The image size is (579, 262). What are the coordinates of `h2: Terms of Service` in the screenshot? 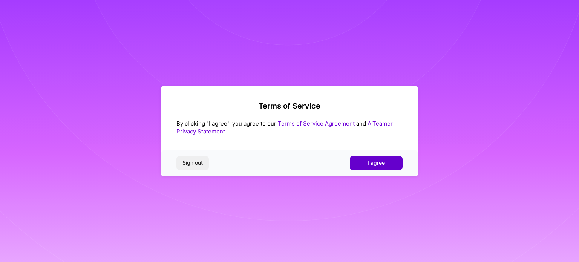 It's located at (290, 106).